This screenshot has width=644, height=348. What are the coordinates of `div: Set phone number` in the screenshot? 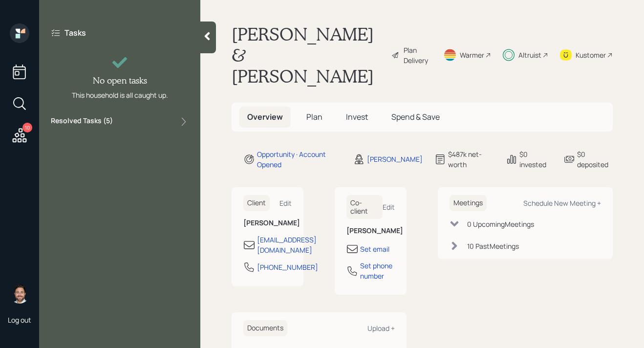 It's located at (378, 271).